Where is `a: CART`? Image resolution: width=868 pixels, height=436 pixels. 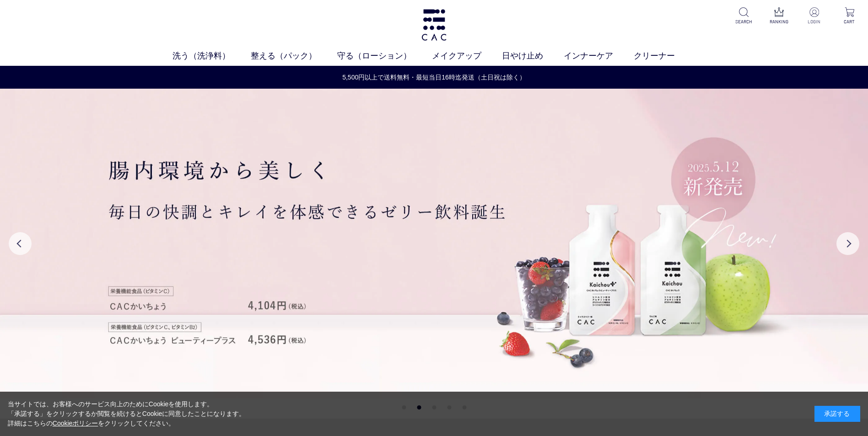
a: CART is located at coordinates (849, 16).